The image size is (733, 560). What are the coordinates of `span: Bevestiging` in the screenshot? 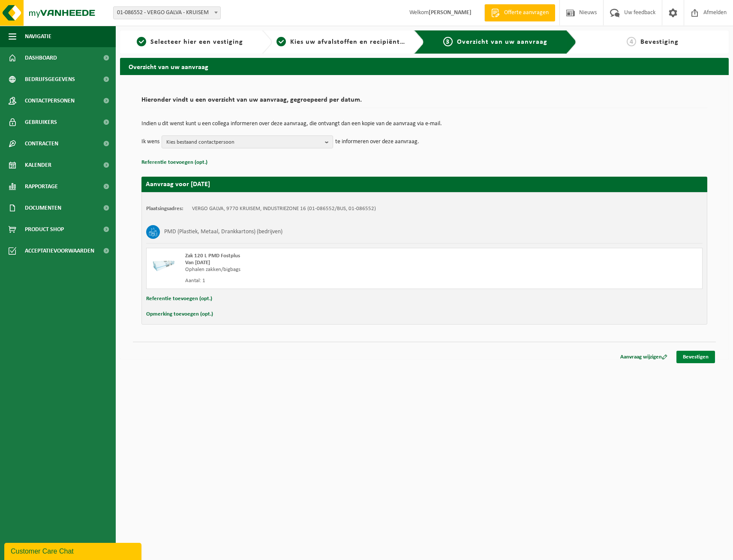 It's located at (659, 42).